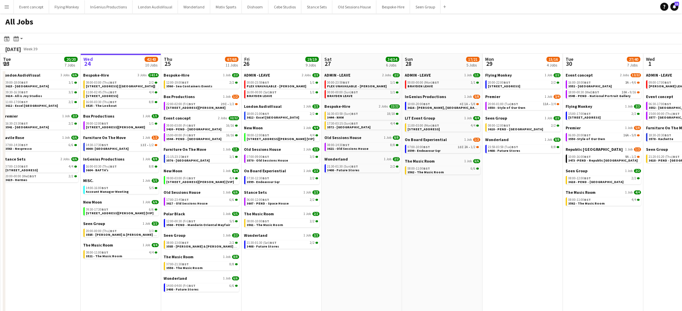 The height and width of the screenshot is (311, 682). What do you see at coordinates (194, 7) in the screenshot?
I see `button: Wonderland` at bounding box center [194, 7].